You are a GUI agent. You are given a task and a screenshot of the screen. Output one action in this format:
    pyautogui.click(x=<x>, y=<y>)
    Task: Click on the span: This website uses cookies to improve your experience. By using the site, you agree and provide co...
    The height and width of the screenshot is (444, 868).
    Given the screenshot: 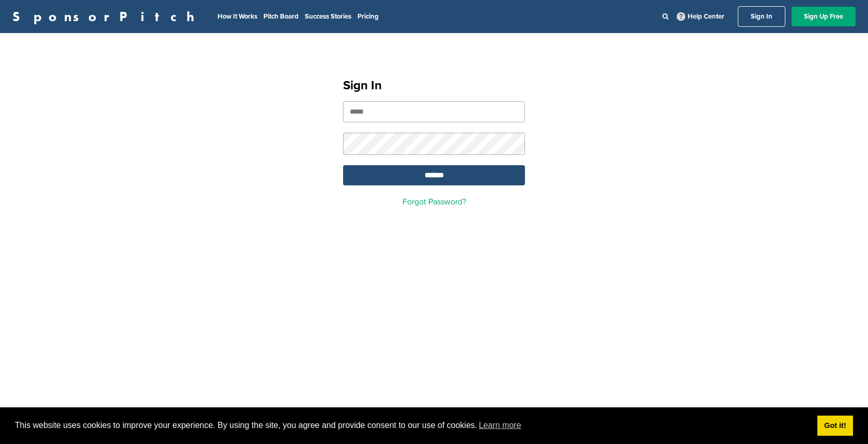 What is the action you would take?
    pyautogui.click(x=411, y=425)
    